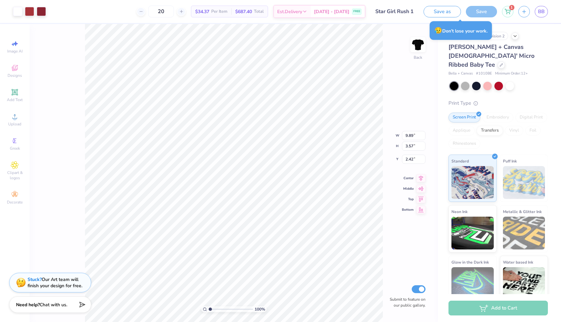  Describe the element at coordinates (15, 124) in the screenshot. I see `span: Upload` at that location.